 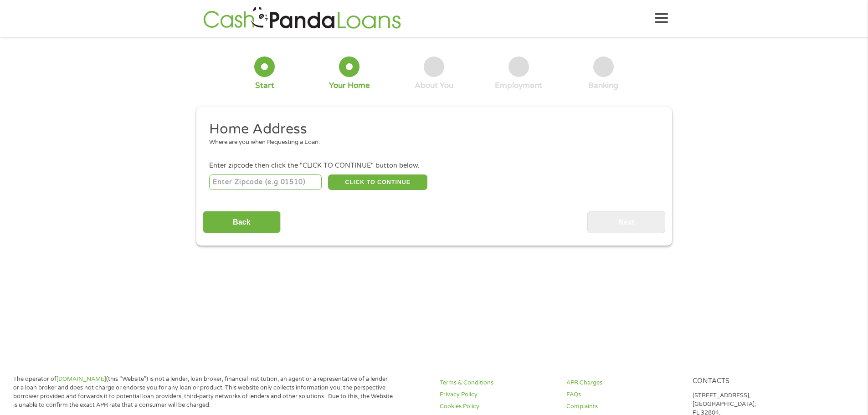 What do you see at coordinates (625, 406) in the screenshot?
I see `a: Complaints` at bounding box center [625, 406].